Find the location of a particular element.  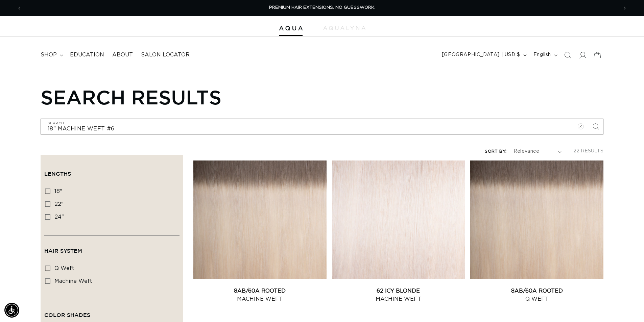

span: About is located at coordinates (122, 55).